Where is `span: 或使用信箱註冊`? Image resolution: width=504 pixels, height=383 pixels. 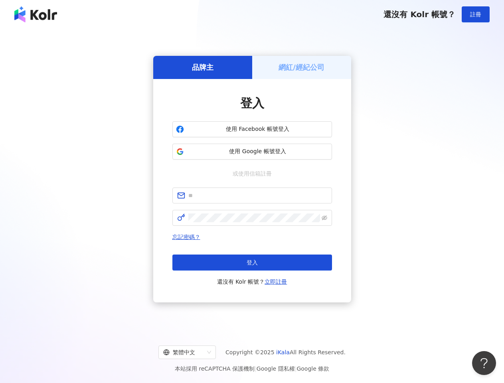 span: 或使用信箱註冊 is located at coordinates (252, 174).